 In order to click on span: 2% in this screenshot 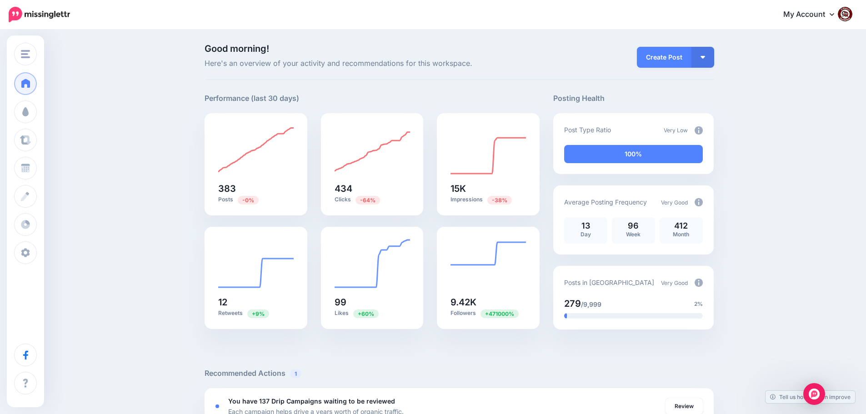, I will do `click(699, 304)`.